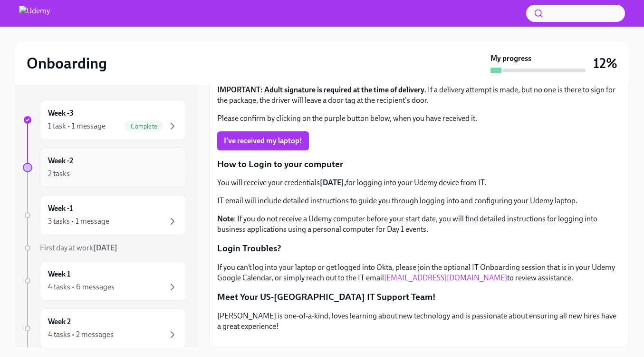  What do you see at coordinates (105, 328) in the screenshot?
I see `a: Week 24 tasks • 2 messages` at bounding box center [105, 328].